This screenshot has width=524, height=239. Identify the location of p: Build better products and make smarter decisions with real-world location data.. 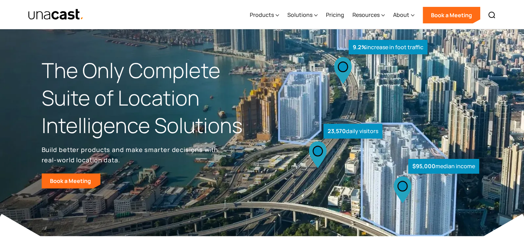
(131, 155).